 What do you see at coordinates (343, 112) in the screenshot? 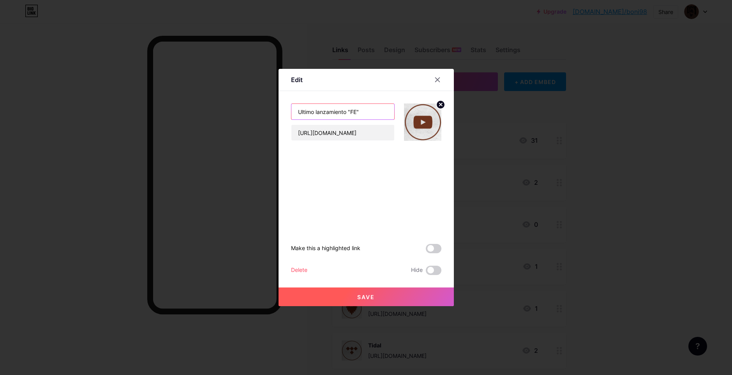
I see `input: Title` at bounding box center [343, 112].